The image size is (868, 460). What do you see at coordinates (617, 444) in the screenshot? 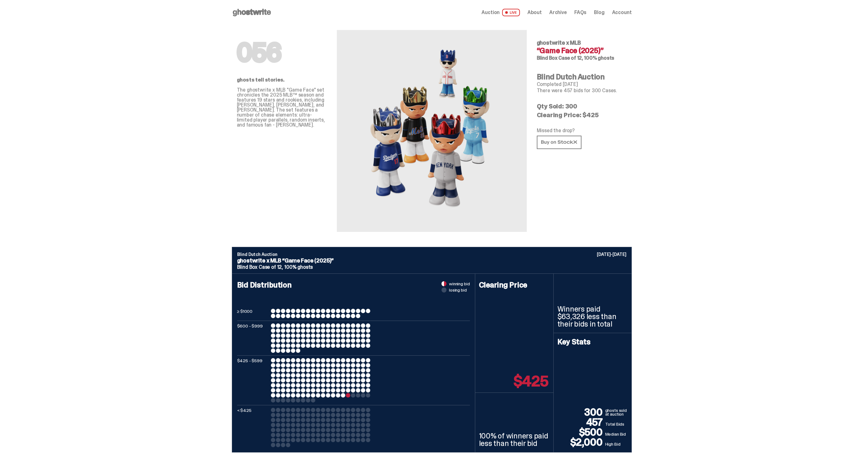
I see `p: High Bid` at bounding box center [617, 444].